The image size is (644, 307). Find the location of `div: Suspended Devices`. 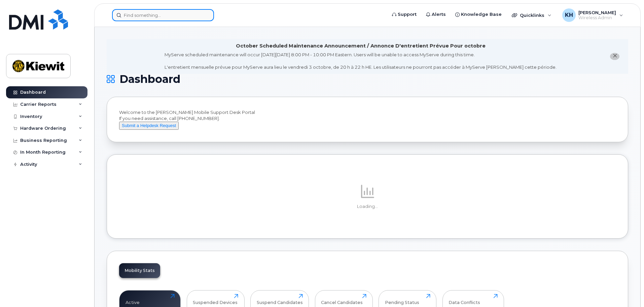

div: Suspended Devices is located at coordinates (215, 299).